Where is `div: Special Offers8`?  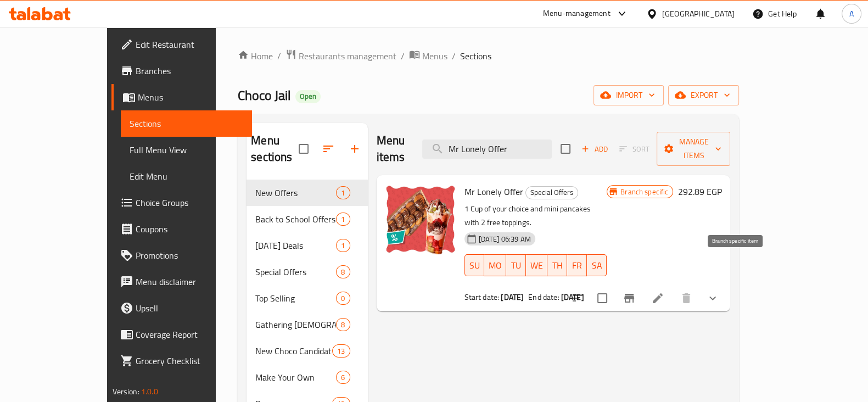 div: Special Offers8 is located at coordinates (307, 272).